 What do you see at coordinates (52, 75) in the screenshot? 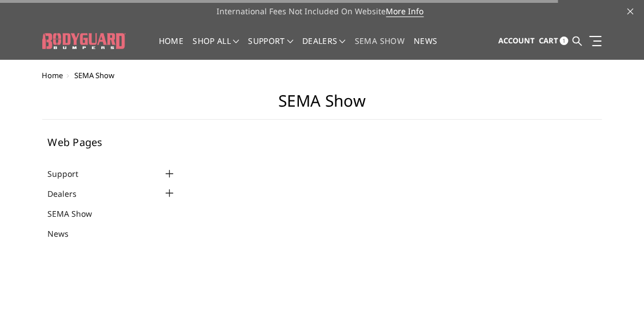
I see `span: Home` at bounding box center [52, 75].